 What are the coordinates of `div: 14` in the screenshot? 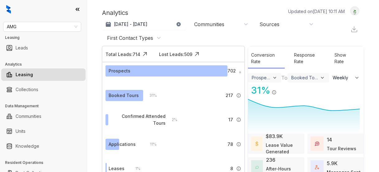 It's located at (329, 140).